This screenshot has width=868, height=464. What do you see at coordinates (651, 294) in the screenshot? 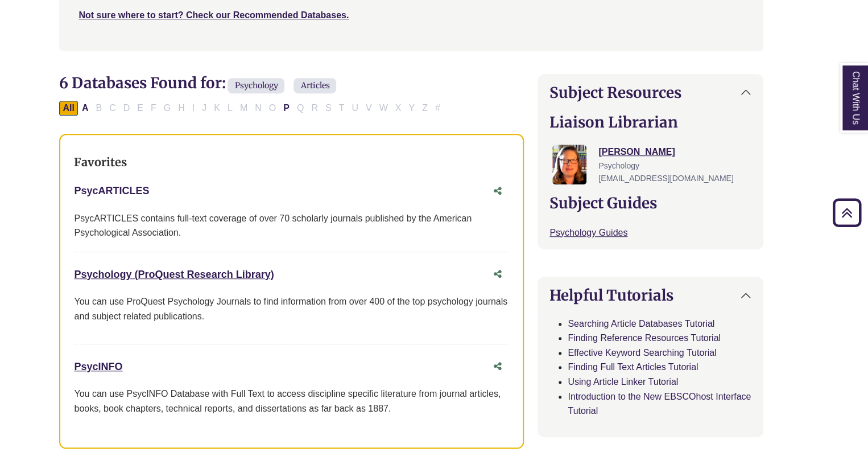
I see `button: Helpful Tutorials` at bounding box center [651, 294].